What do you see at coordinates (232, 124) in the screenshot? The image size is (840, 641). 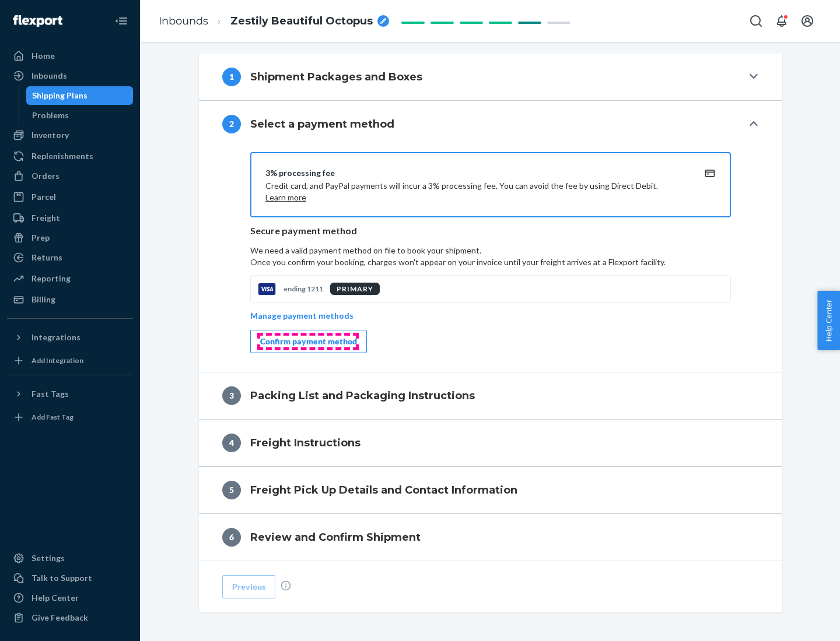 I see `div: 2` at bounding box center [232, 124].